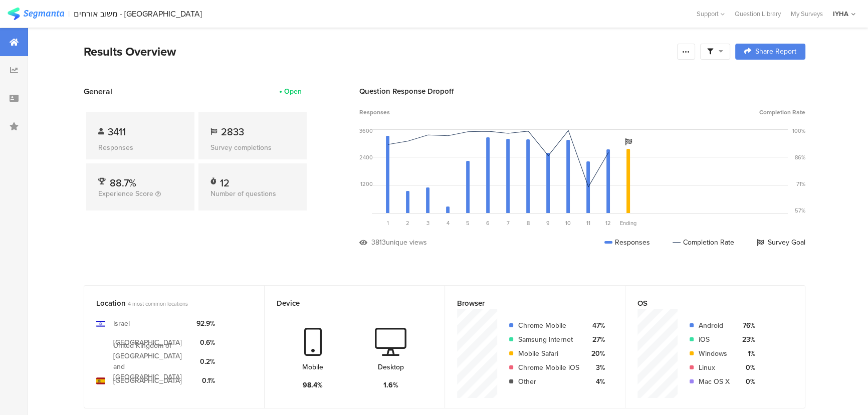  Describe the element at coordinates (596, 326) in the screenshot. I see `div: 47%` at that location.